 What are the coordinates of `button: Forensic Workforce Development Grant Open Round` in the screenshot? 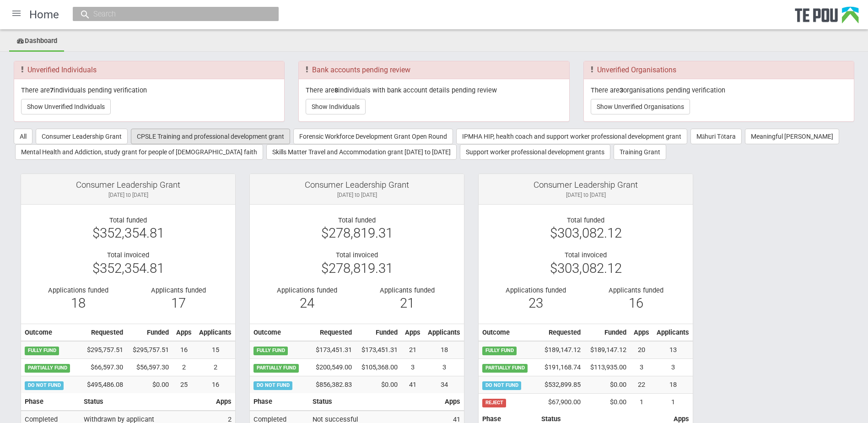 It's located at (373, 137).